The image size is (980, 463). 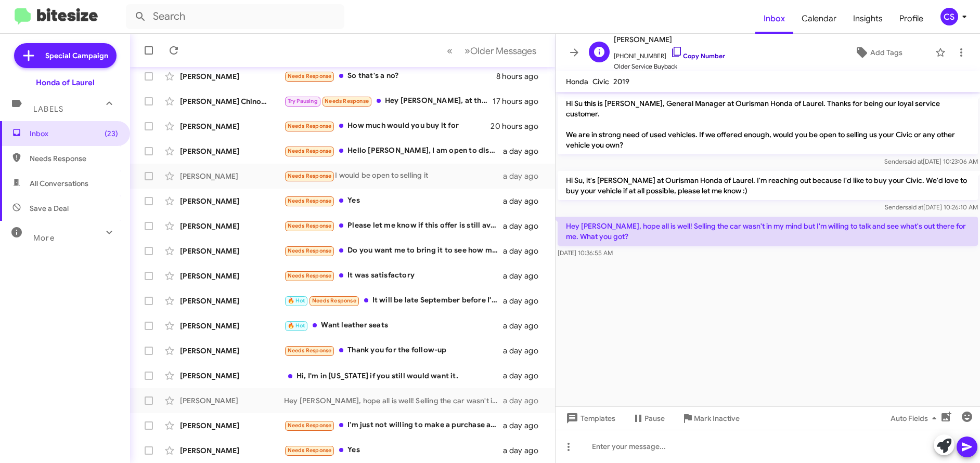 I want to click on div: Honda of Laurel, so click(x=65, y=83).